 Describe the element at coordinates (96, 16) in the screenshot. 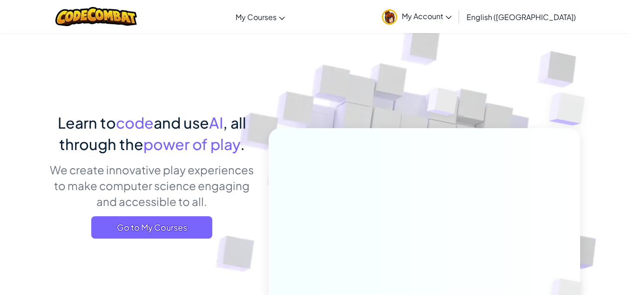

I see `img: CodeCombat logo` at that location.